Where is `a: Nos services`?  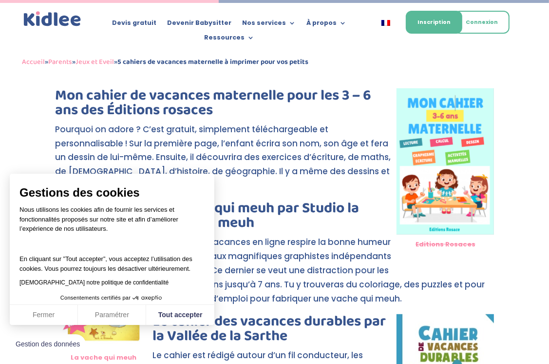 a: Nos services is located at coordinates (269, 25).